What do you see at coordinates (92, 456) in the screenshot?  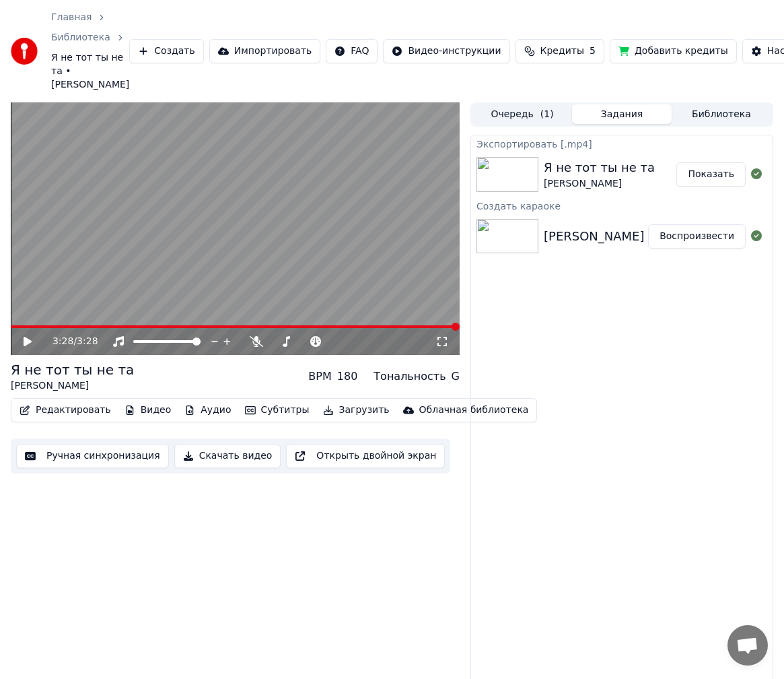 I see `button: Ручная синхронизация` at bounding box center [92, 456].